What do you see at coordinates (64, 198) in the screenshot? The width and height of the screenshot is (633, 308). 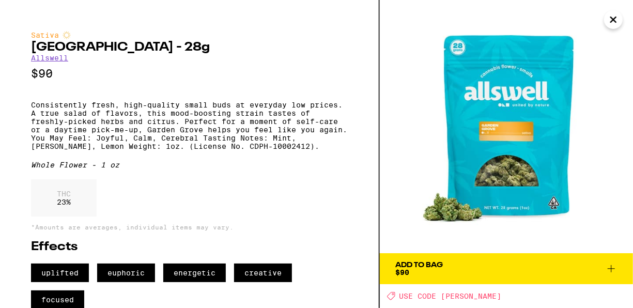 I see `div: 23 %` at bounding box center [64, 198].